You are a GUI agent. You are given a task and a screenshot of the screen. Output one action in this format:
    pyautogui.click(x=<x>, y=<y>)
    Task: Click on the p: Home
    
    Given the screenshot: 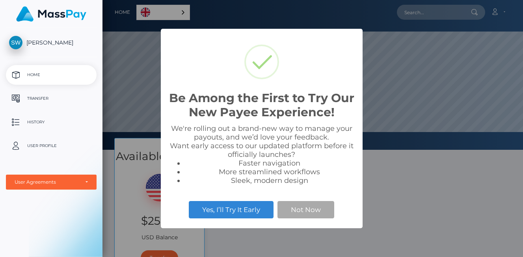 What is the action you would take?
    pyautogui.click(x=51, y=75)
    